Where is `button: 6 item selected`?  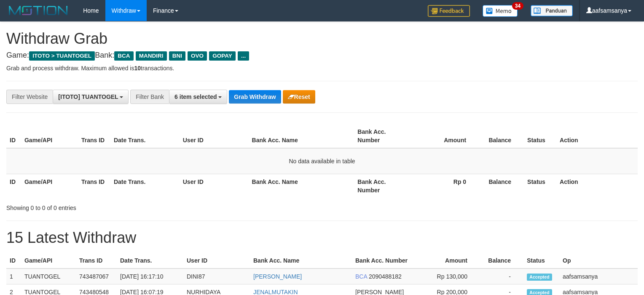
button: 6 item selected is located at coordinates (198, 97).